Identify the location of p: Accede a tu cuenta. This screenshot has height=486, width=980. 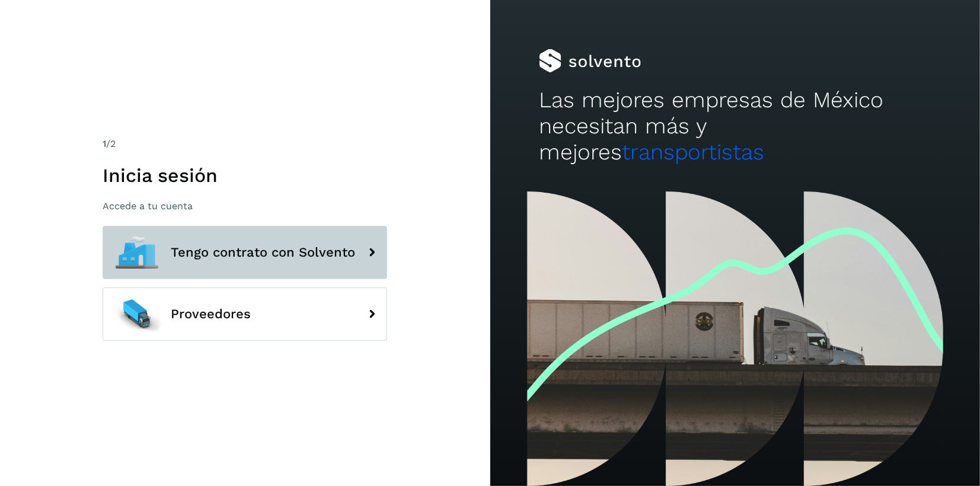
(245, 206).